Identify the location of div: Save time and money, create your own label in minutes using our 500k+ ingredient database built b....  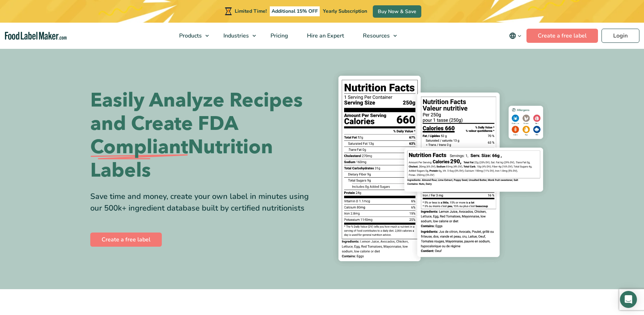
(204, 203).